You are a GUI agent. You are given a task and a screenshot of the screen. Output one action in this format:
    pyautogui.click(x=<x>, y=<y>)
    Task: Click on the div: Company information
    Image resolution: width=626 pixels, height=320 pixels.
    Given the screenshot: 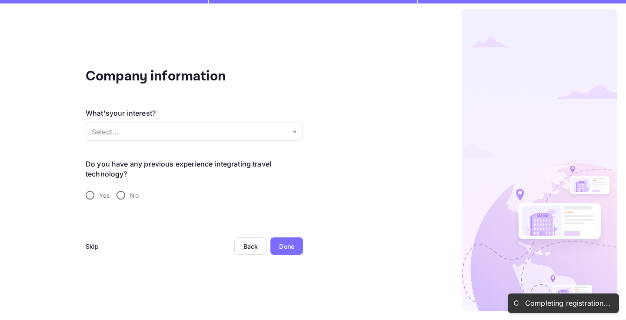 What is the action you would take?
    pyautogui.click(x=173, y=77)
    